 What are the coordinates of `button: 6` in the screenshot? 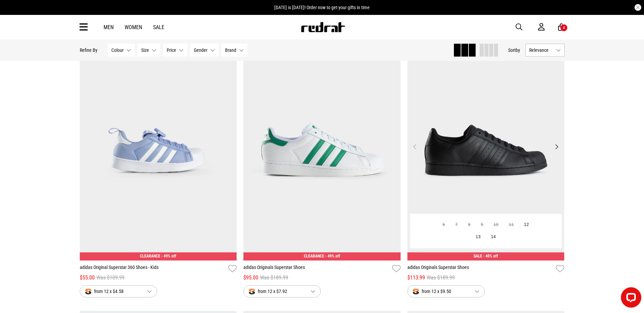 It's located at (444, 225).